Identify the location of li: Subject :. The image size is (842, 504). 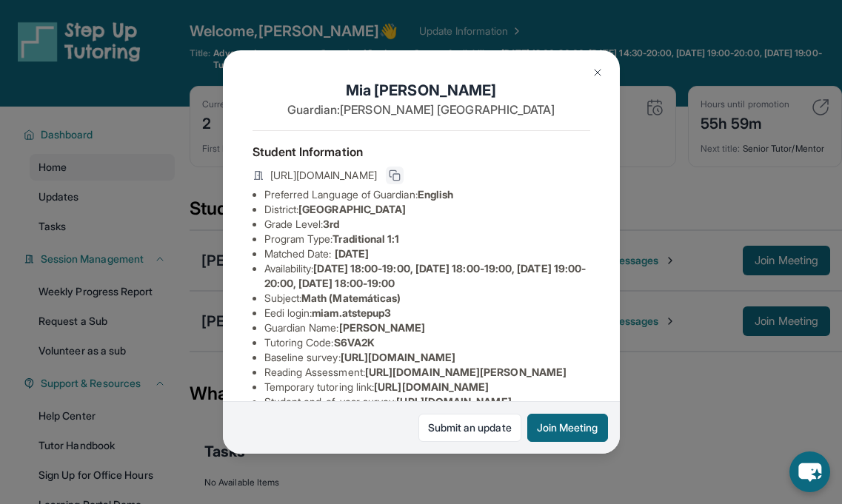
(427, 298).